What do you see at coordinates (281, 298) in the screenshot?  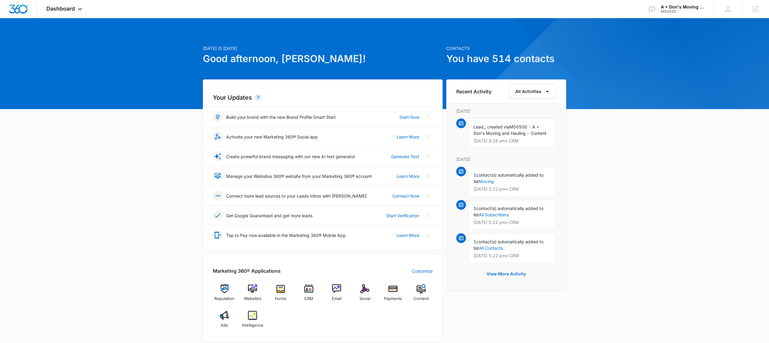 I see `span: Forms` at bounding box center [281, 298].